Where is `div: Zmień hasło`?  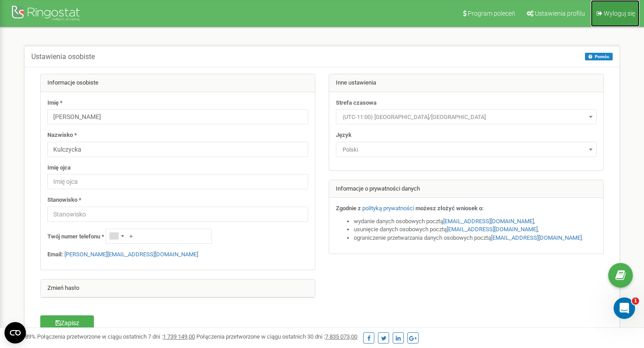 div: Zmień hasło is located at coordinates (178, 289).